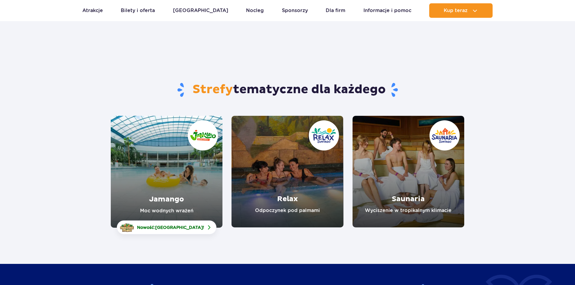 This screenshot has width=575, height=285. Describe the element at coordinates (387, 11) in the screenshot. I see `a: Informacje i pomoc` at that location.